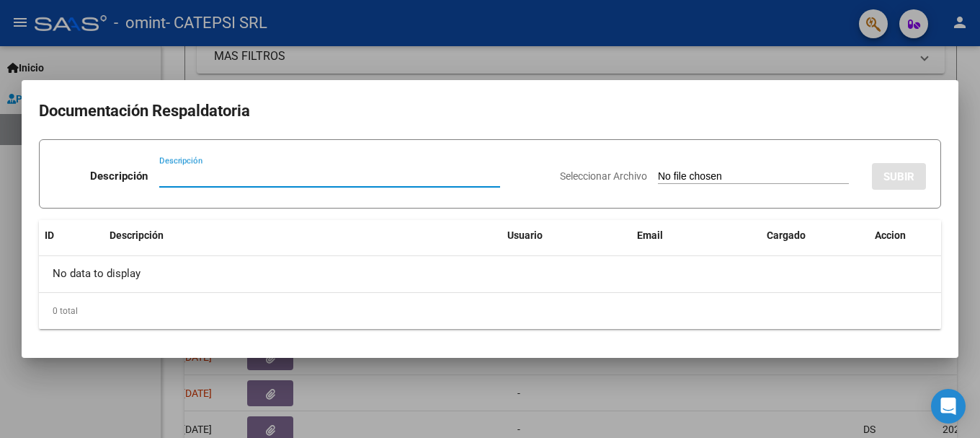  I want to click on span: Email, so click(650, 235).